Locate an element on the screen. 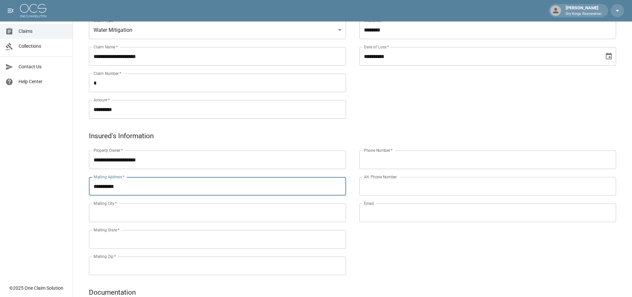 The width and height of the screenshot is (632, 297). label: Mailing Zip is located at coordinates (105, 257).